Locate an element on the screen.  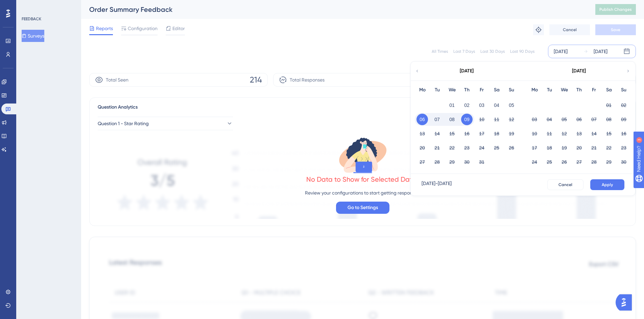
div: Order Summary Feedback is located at coordinates (333, 10).